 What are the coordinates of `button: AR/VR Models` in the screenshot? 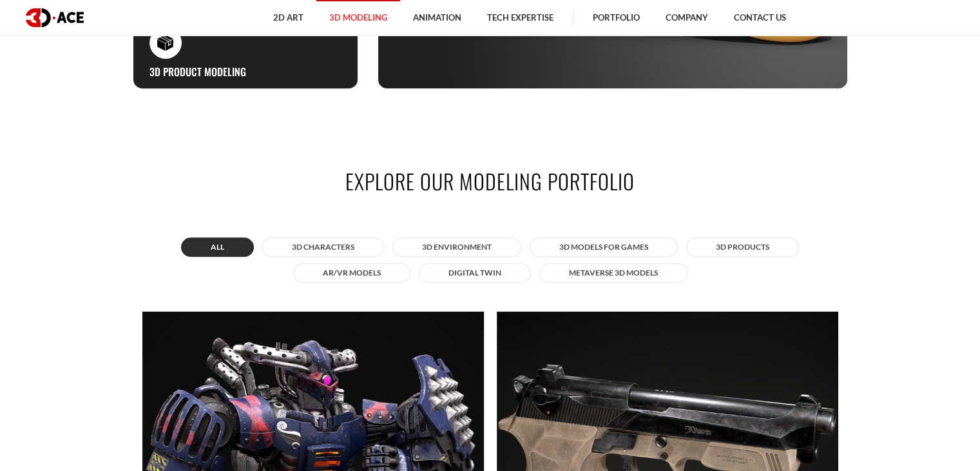 It's located at (351, 273).